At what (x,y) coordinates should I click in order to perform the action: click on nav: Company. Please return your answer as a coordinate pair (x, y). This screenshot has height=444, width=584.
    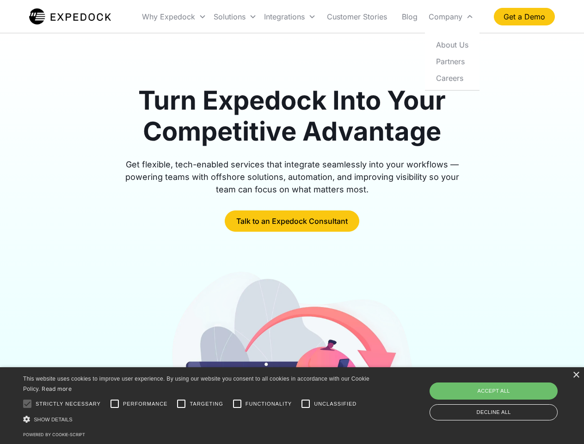
    Looking at the image, I should click on (452, 61).